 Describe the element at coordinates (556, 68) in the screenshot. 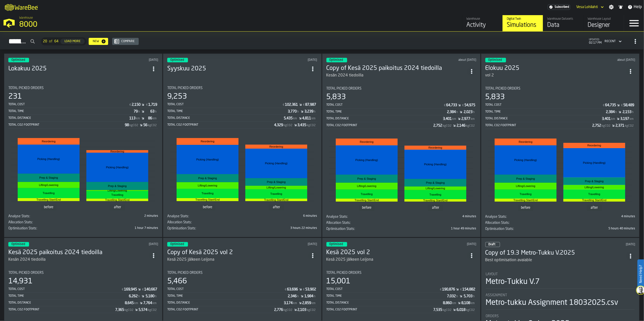

I see `div: Elokuu 2025` at that location.